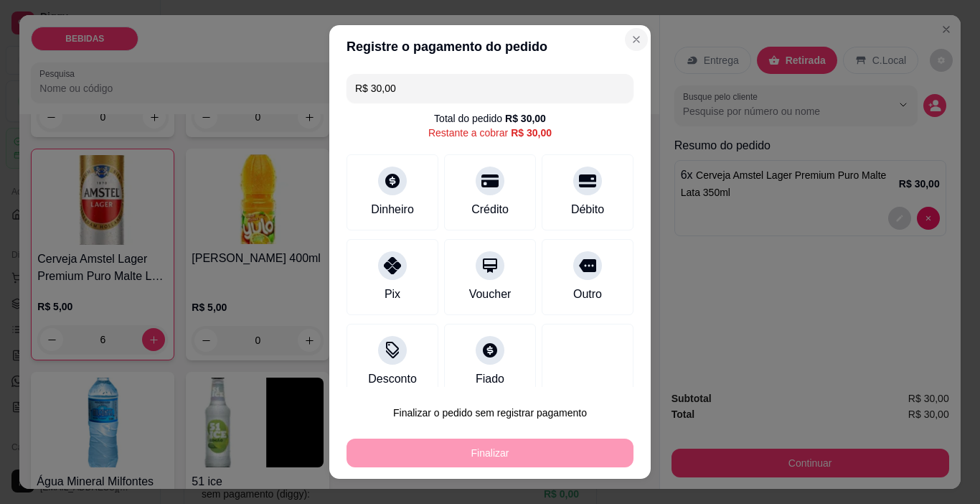 The width and height of the screenshot is (980, 504). Describe the element at coordinates (490, 118) in the screenshot. I see `div: Total do pedido` at that location.